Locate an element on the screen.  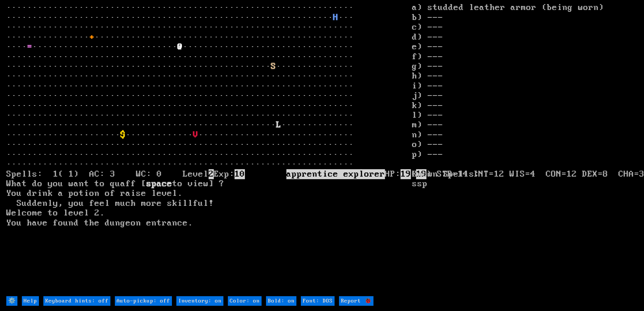
input: Report 🐞 is located at coordinates (356, 301).